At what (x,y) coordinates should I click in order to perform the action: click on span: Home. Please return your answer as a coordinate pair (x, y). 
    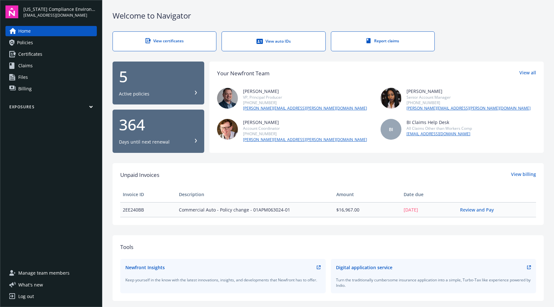
    Looking at the image, I should click on (24, 31).